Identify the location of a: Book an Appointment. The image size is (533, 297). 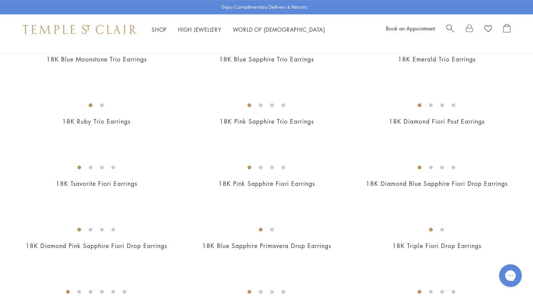
(410, 28).